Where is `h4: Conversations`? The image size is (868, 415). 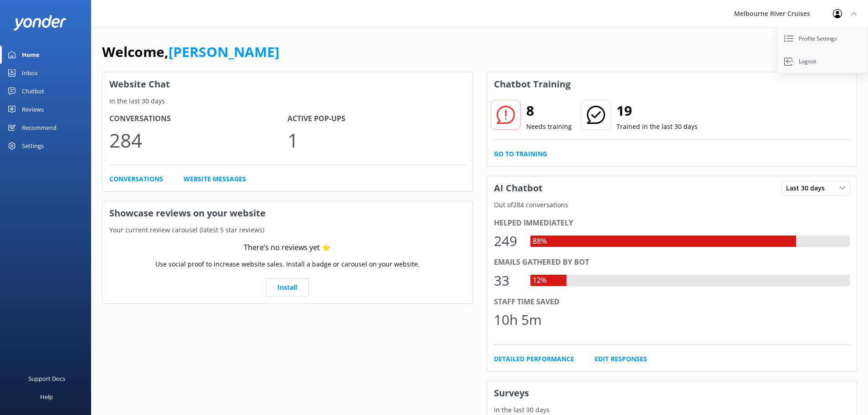 h4: Conversations is located at coordinates (198, 119).